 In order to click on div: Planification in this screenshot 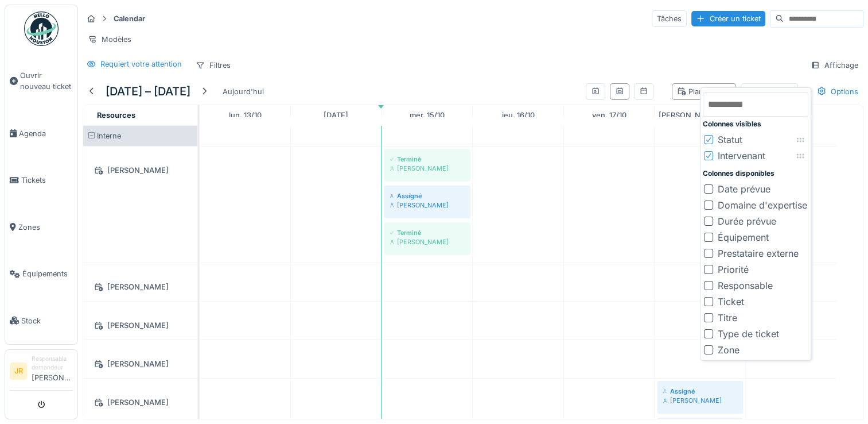, I will do `click(704, 91)`.